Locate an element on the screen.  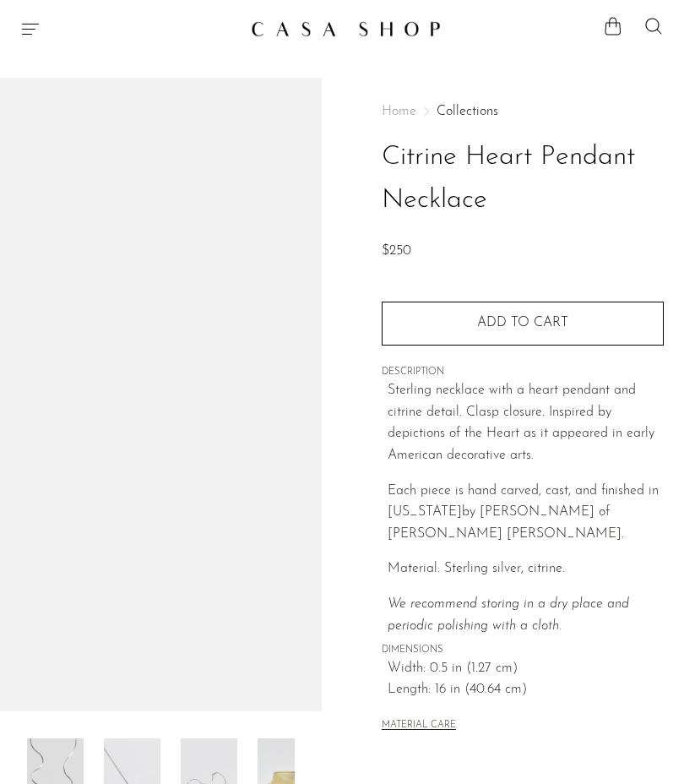
p: Sterling necklace with a heart pendant and citrine detail. Clasp closure. Inspired by depictions ... is located at coordinates (525, 423).